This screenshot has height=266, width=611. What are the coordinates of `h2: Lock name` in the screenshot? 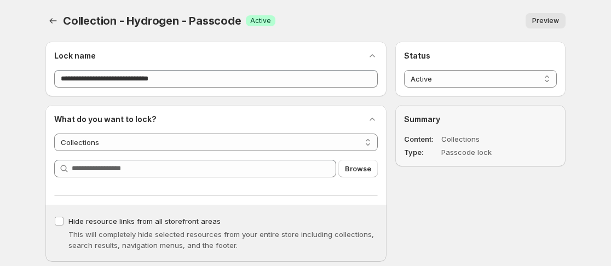 It's located at (75, 56).